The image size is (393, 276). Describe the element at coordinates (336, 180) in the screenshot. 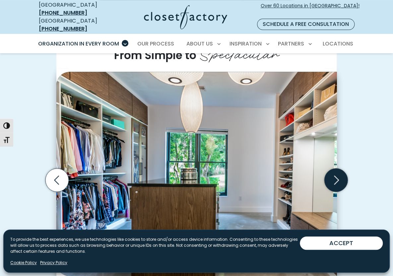

I see `button: Next slide` at that location.